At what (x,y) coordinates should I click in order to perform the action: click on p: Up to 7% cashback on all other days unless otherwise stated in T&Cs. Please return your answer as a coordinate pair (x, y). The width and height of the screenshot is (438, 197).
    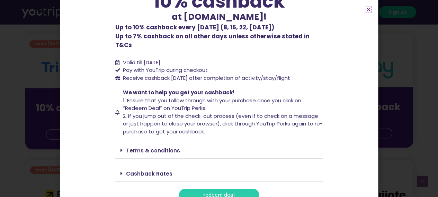
    Looking at the image, I should click on (219, 36).